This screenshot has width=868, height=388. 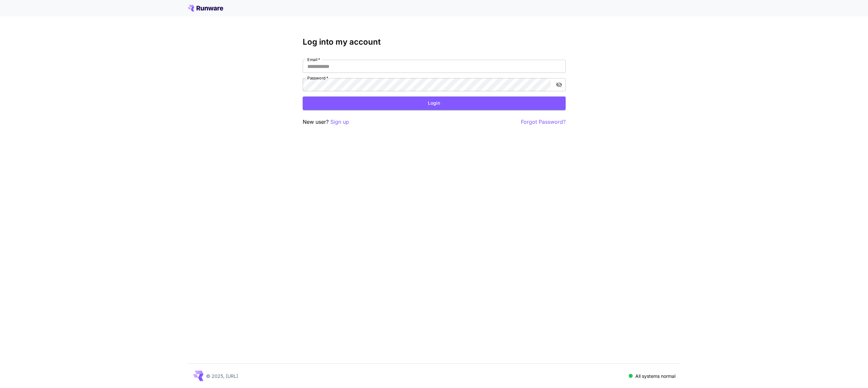 I want to click on p: New user?, so click(x=326, y=122).